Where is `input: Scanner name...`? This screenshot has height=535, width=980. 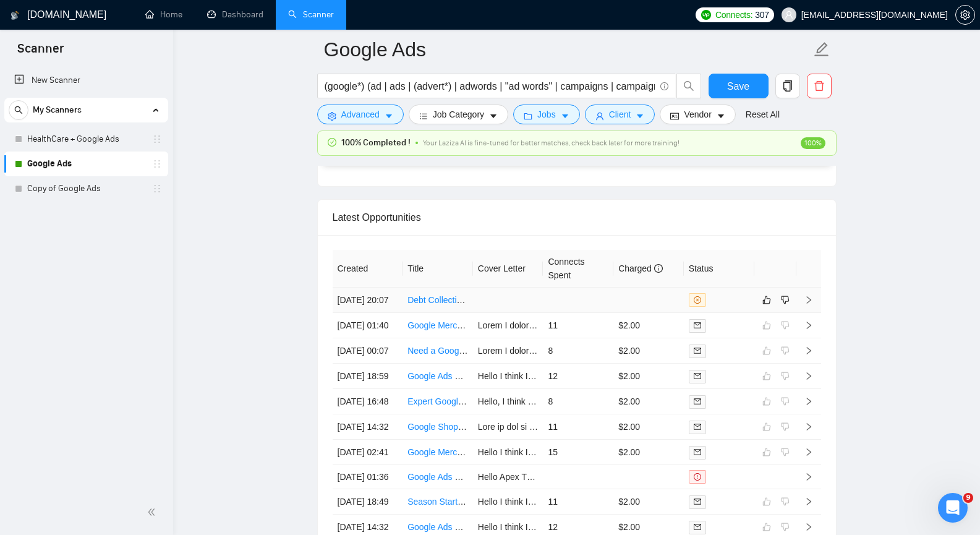
input: Scanner name... is located at coordinates (568, 49).